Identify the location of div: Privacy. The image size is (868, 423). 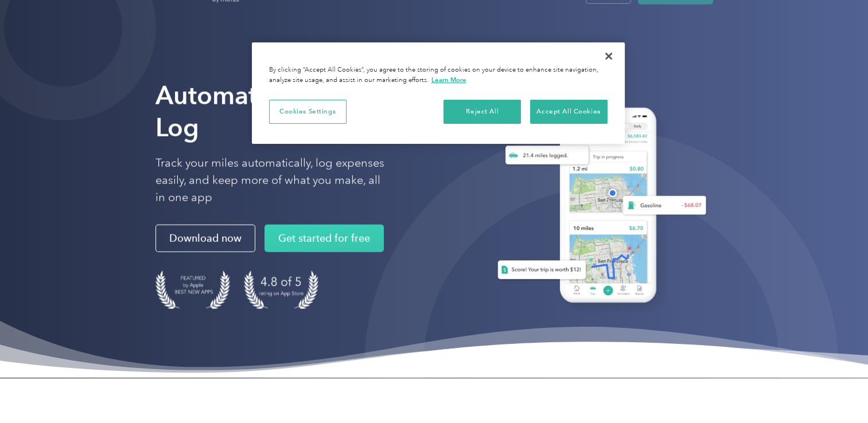
(438, 93).